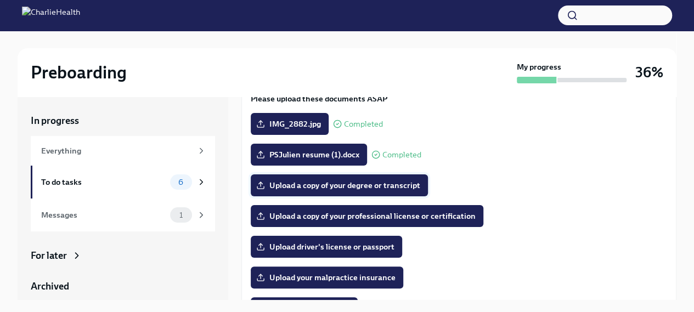 This screenshot has height=312, width=694. Describe the element at coordinates (649, 72) in the screenshot. I see `h3: 36%` at that location.